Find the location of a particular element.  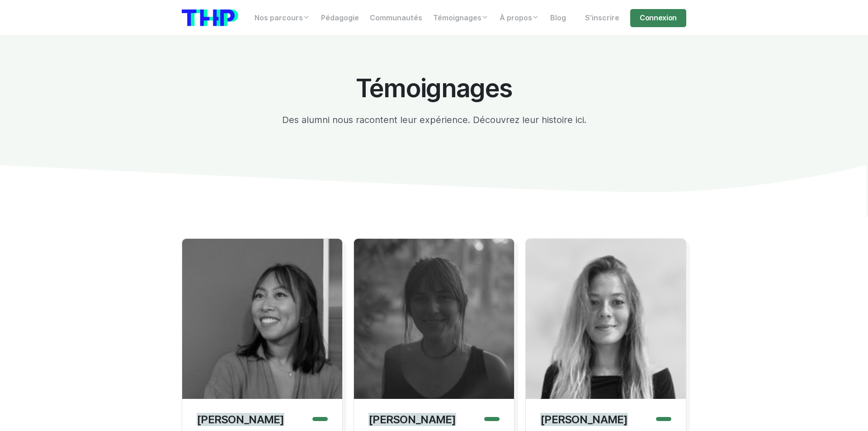

a: Pédagogie is located at coordinates (340, 18).